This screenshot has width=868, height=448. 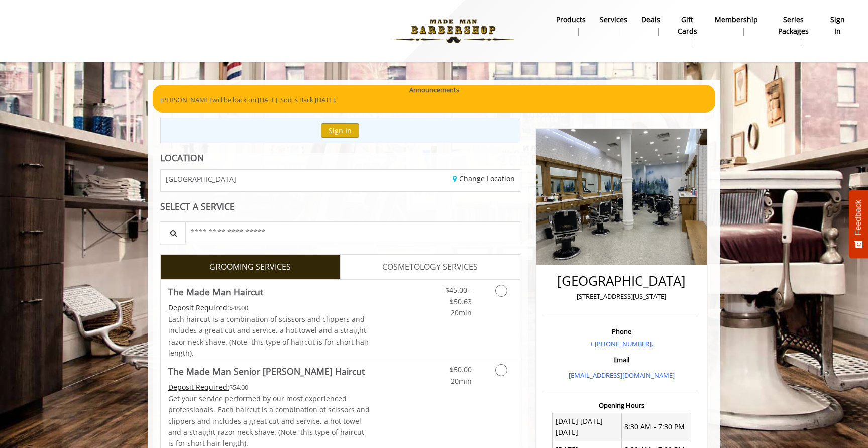 I want to click on button: Feedback - Show survey, so click(x=859, y=224).